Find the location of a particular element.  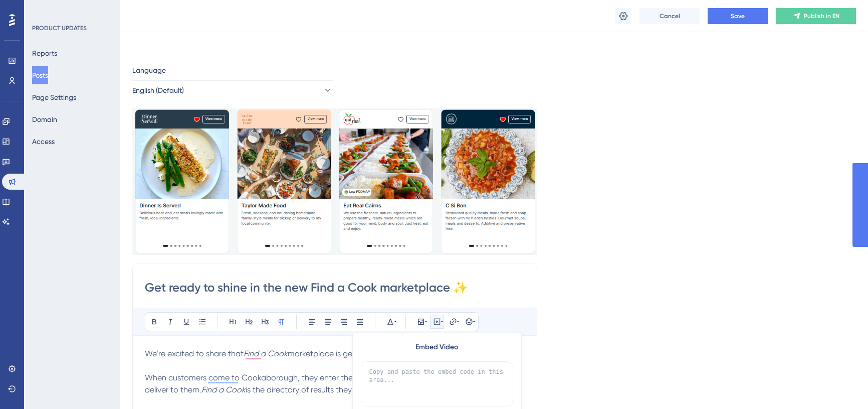

button: Publish in EN is located at coordinates (816, 16).